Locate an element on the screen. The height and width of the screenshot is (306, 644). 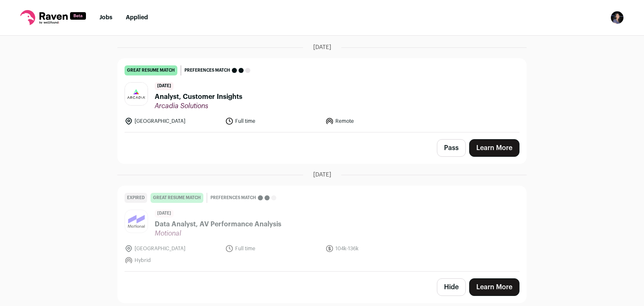
span: Motional is located at coordinates (218, 234).